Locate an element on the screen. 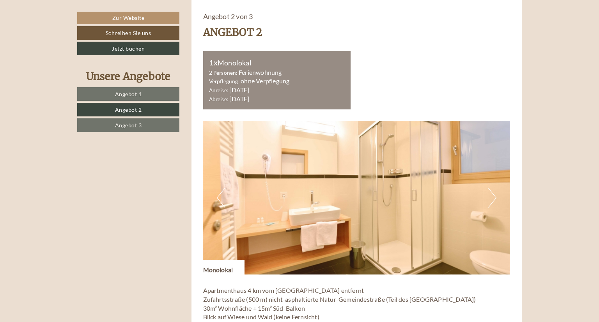  span: Angebot 2 is located at coordinates (128, 110).